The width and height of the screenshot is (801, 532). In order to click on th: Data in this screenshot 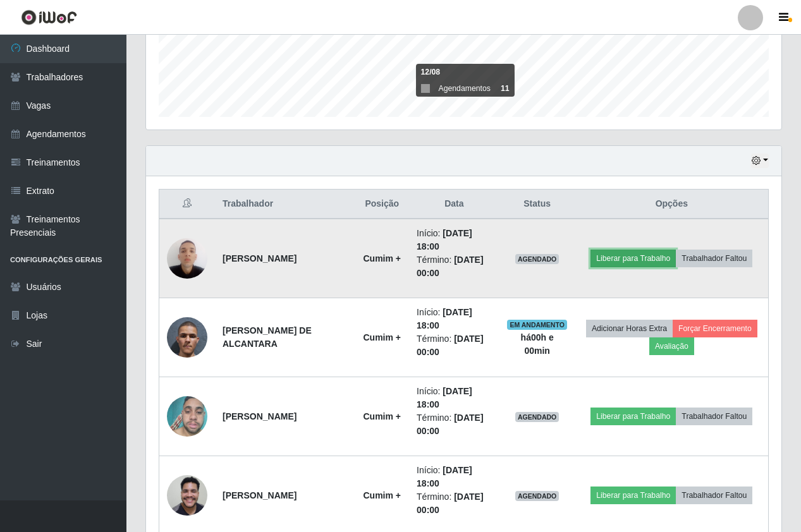, I will do `click(454, 204)`.